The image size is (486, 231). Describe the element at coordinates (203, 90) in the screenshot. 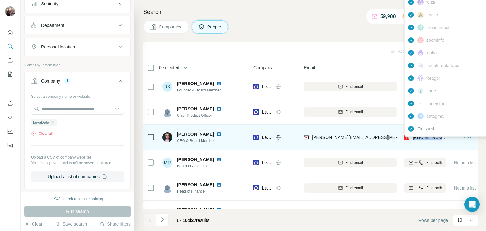

I see `span: Founder & Board Member` at that location.